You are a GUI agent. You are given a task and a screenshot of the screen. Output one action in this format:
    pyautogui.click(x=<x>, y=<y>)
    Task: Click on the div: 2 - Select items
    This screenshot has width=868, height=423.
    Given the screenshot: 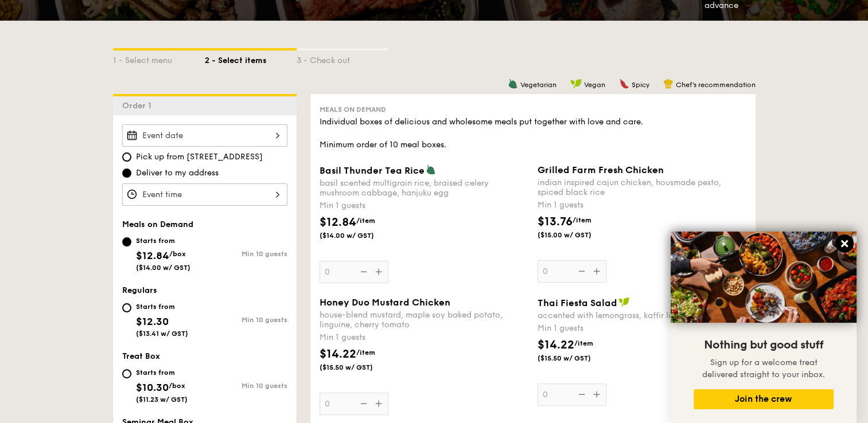 What is the action you would take?
    pyautogui.click(x=251, y=58)
    